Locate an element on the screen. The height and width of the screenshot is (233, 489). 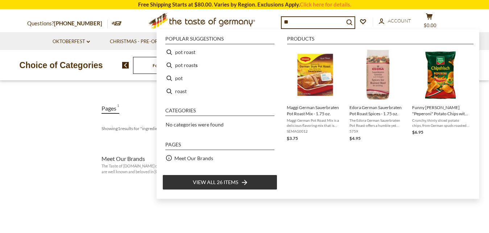
span: Crunchy, thinly sliced potato chips, from German spuds roasted in sunflower oil and lightly seaso... is located at coordinates (440, 123).